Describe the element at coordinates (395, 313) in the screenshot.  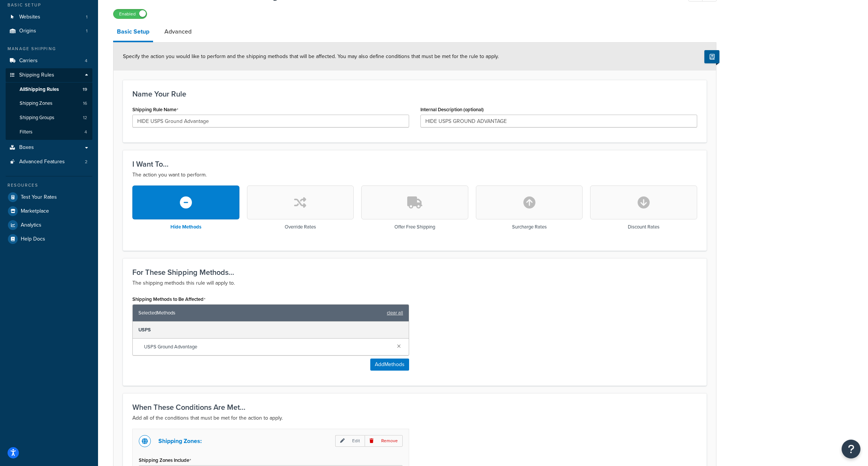
I see `a: clear all` at that location.